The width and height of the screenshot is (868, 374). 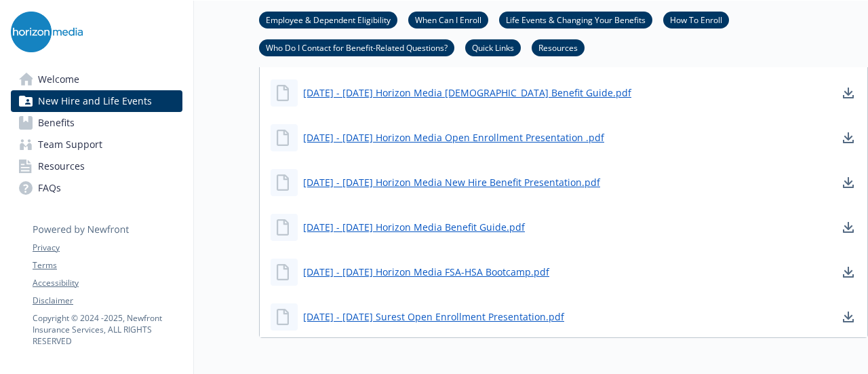 What do you see at coordinates (70, 145) in the screenshot?
I see `span: Team Support` at bounding box center [70, 145].